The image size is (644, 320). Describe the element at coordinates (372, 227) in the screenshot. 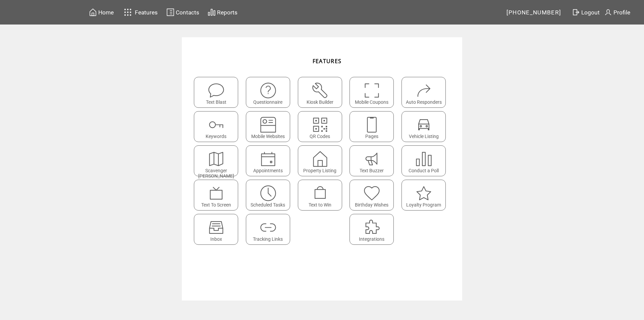

I see `img: integrations.svg` at that location.